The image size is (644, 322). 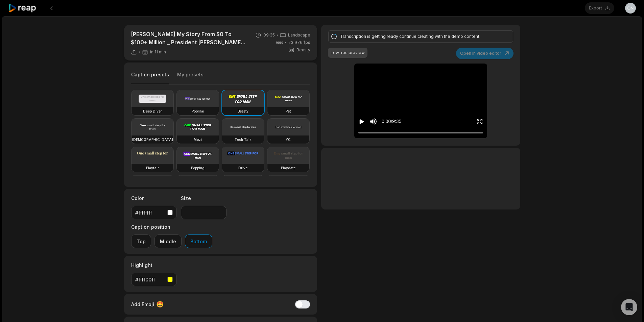 What do you see at coordinates (141, 241) in the screenshot?
I see `button: Top` at bounding box center [141, 241].